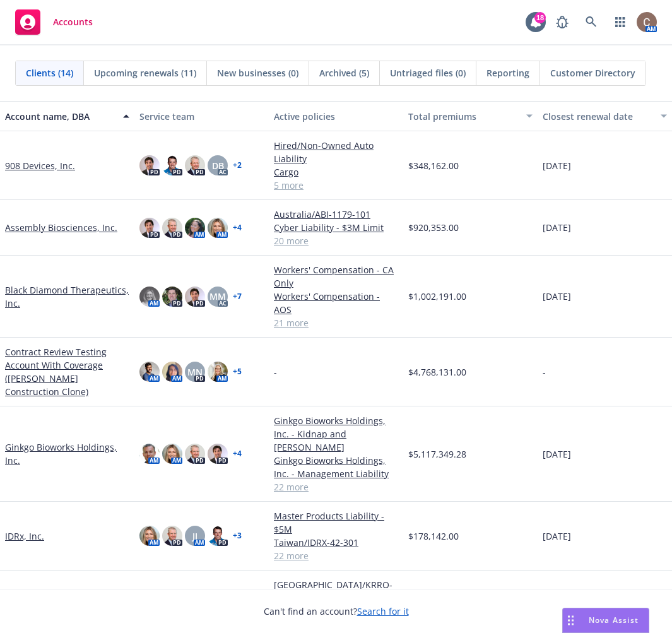  What do you see at coordinates (336, 116) in the screenshot?
I see `div: Active policies` at bounding box center [336, 116].